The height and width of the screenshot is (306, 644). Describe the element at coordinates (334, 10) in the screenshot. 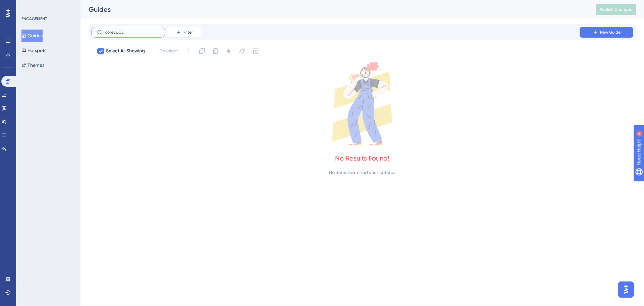

I see `div: Guides` at that location.